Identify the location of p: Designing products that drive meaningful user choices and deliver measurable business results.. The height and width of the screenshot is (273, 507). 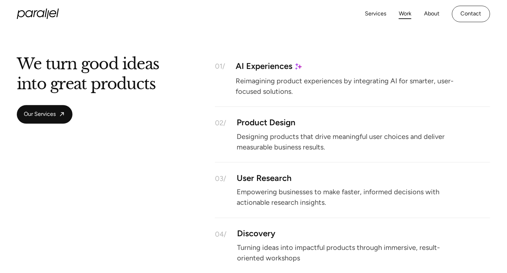
(350, 142).